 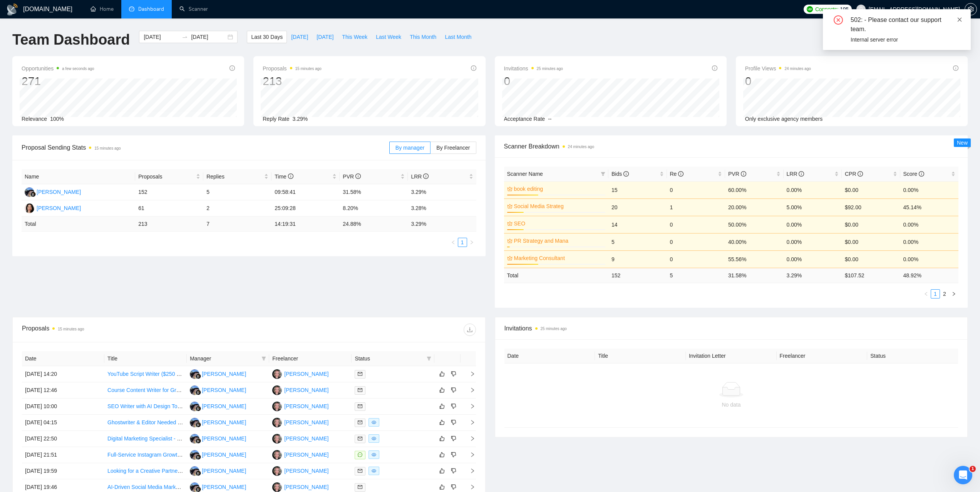 I want to click on span: filter, so click(x=429, y=359).